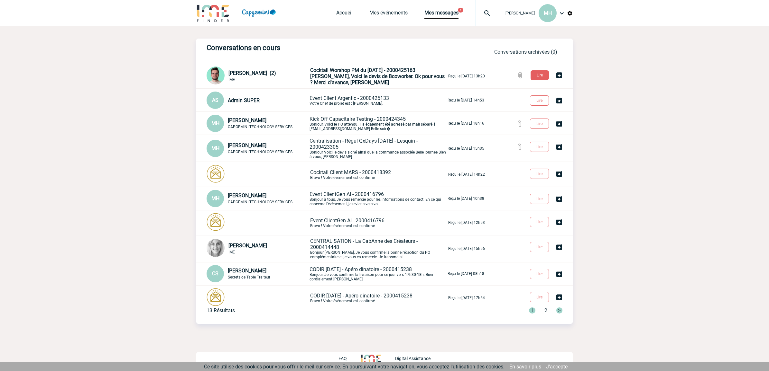  I want to click on a: Mes événements, so click(388, 14).